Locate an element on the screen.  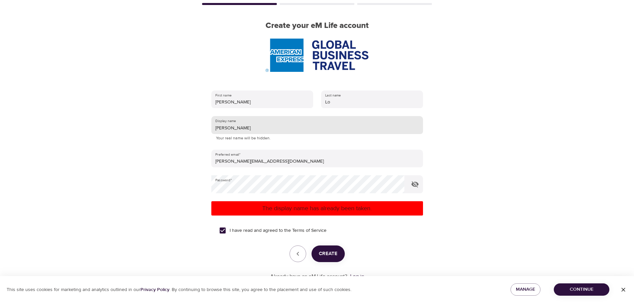
span: Continue is located at coordinates (582, 290).